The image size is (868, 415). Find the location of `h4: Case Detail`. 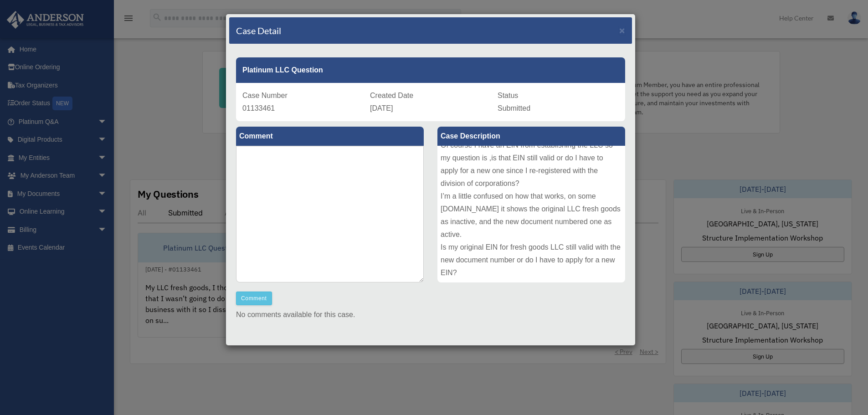

h4: Case Detail is located at coordinates (259, 31).